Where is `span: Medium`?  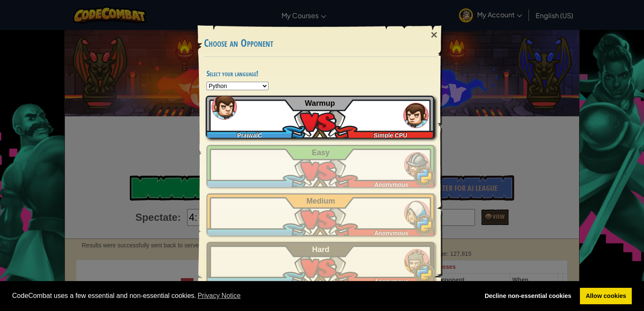
span: Medium is located at coordinates (321, 201).